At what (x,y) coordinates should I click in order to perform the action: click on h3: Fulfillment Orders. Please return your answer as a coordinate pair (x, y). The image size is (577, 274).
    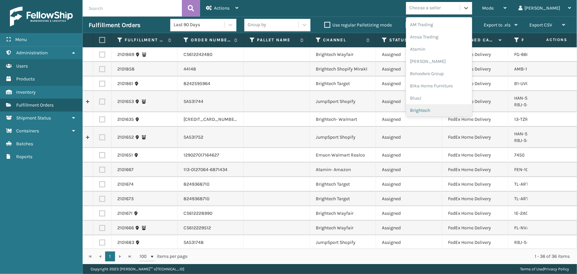
    Looking at the image, I should click on (115, 25).